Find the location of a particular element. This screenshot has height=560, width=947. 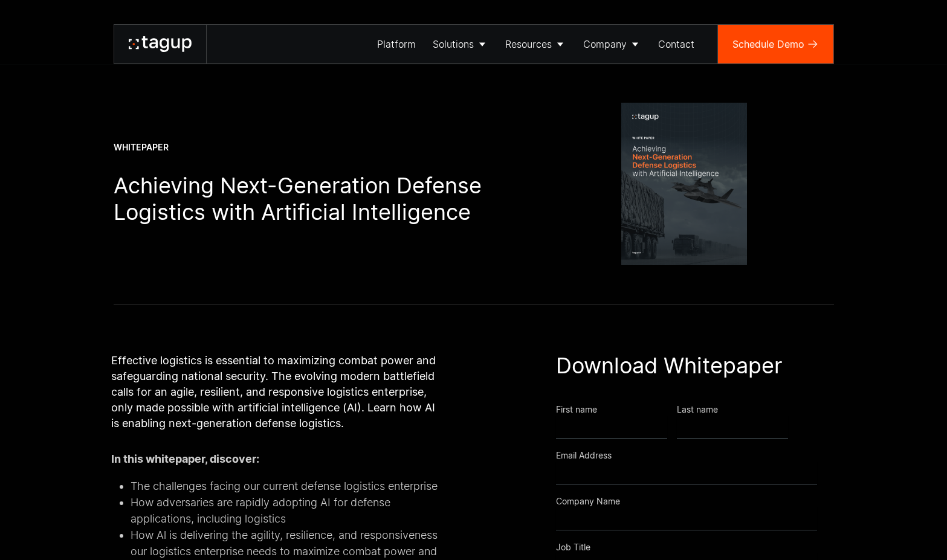

div: First name is located at coordinates (612, 410).